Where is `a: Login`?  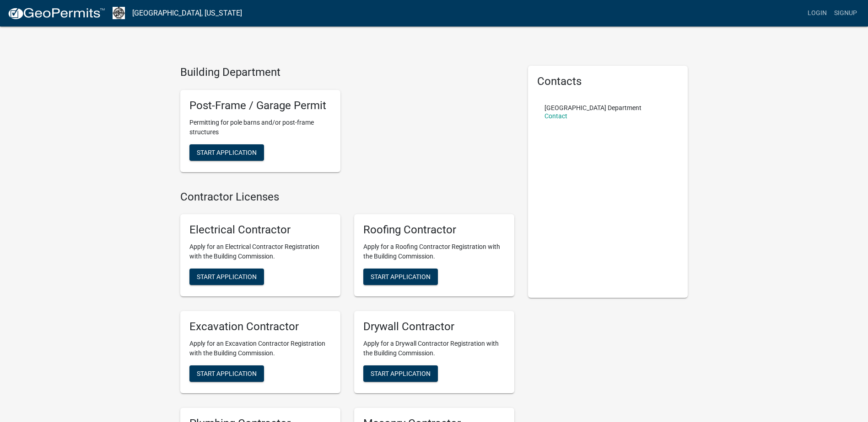 a: Login is located at coordinates (817, 13).